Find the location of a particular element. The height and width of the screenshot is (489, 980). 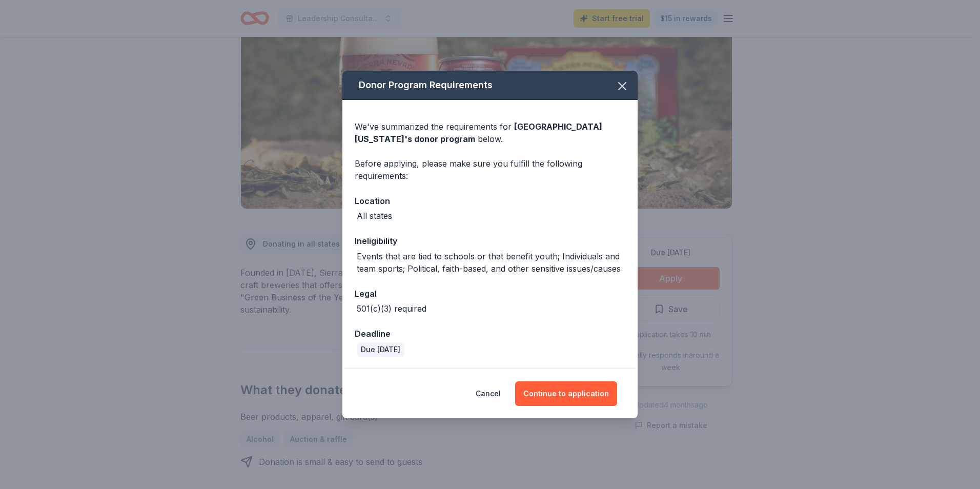

div: Donor Program Requirements is located at coordinates (490, 85).